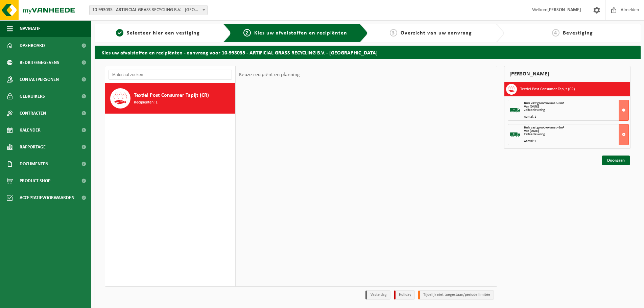  What do you see at coordinates (456, 294) in the screenshot?
I see `li: Tijdelijk niet toegestaan/période limitée` at bounding box center [456, 294].